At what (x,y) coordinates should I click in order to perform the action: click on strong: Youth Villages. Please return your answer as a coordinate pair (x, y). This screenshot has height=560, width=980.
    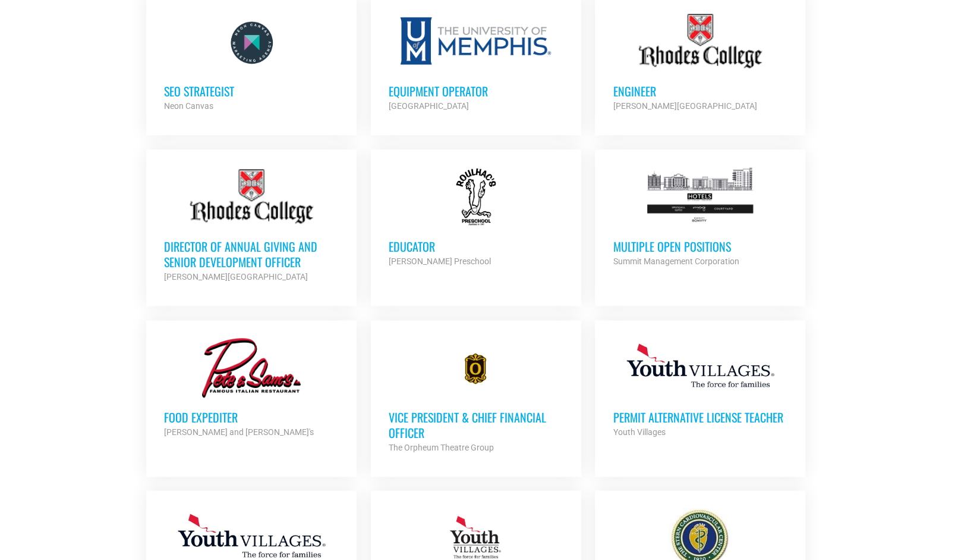
    Looking at the image, I should click on (639, 432).